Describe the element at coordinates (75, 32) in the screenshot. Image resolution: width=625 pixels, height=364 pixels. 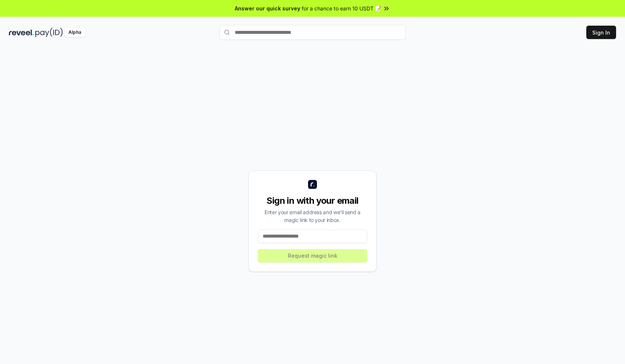
I see `div: Alpha` at that location.